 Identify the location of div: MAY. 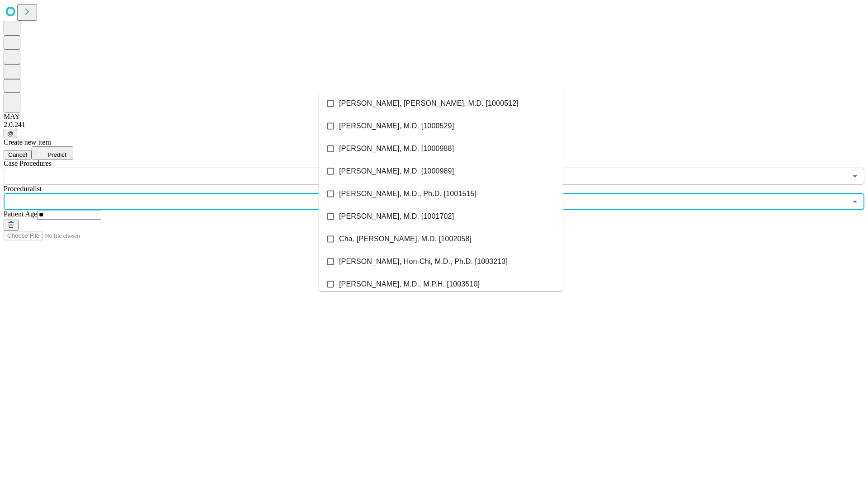
(434, 117).